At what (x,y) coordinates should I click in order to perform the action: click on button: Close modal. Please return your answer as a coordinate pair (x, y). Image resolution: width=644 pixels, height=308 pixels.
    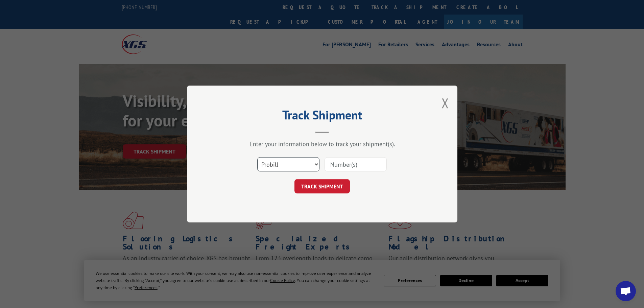
    Looking at the image, I should click on (445, 103).